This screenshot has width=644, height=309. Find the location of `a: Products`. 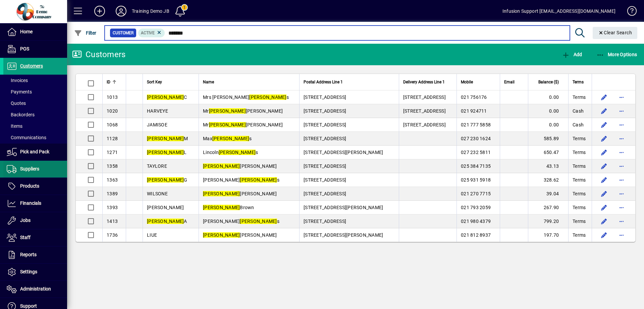

a: Products is located at coordinates (35, 186).